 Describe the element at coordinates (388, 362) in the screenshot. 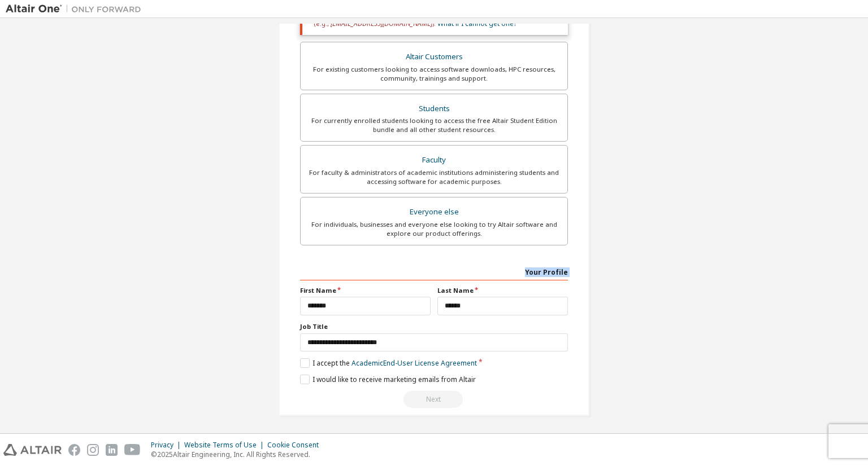

I see `label: I accept the` at that location.